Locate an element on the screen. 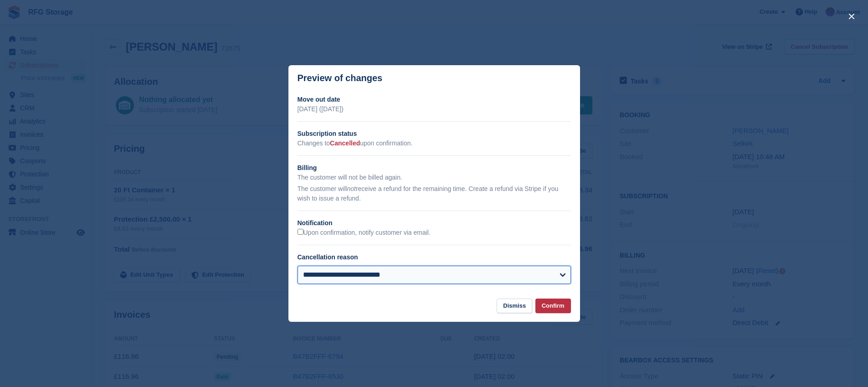  button: Dismiss is located at coordinates (515, 306).